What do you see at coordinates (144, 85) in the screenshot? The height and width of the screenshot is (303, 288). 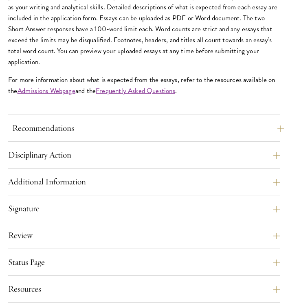 I see `p: For more information about what is expected from the essays, refer to the resources available on ...` at bounding box center [144, 85].